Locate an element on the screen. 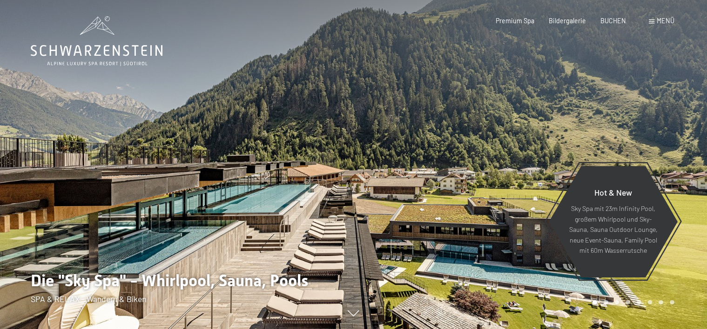 This screenshot has width=707, height=329. a: Bildergalerie is located at coordinates (567, 20).